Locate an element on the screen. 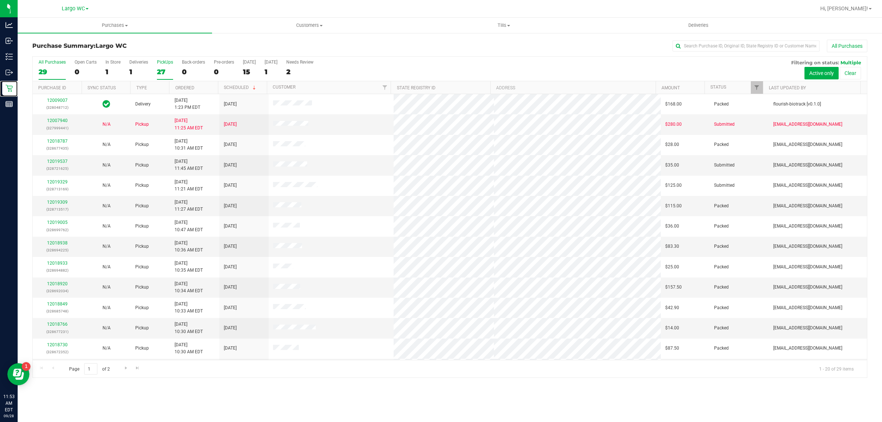 The width and height of the screenshot is (882, 422). a: 12019329 is located at coordinates (57, 182).